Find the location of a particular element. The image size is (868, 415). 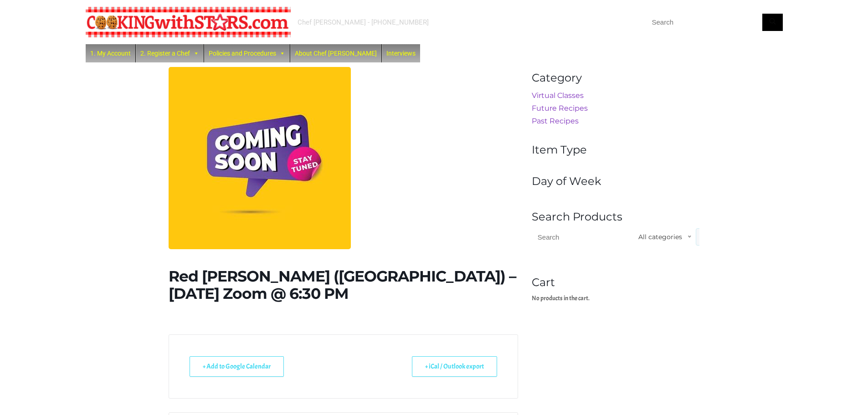

h4: Category is located at coordinates (616, 78).